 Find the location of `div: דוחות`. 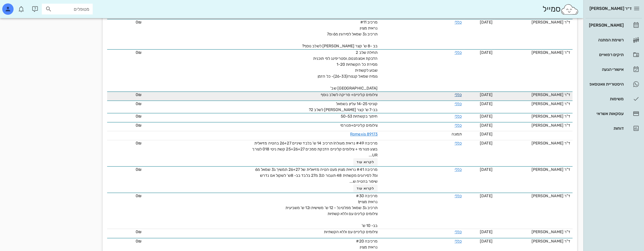

div: דוחות is located at coordinates (606, 128).